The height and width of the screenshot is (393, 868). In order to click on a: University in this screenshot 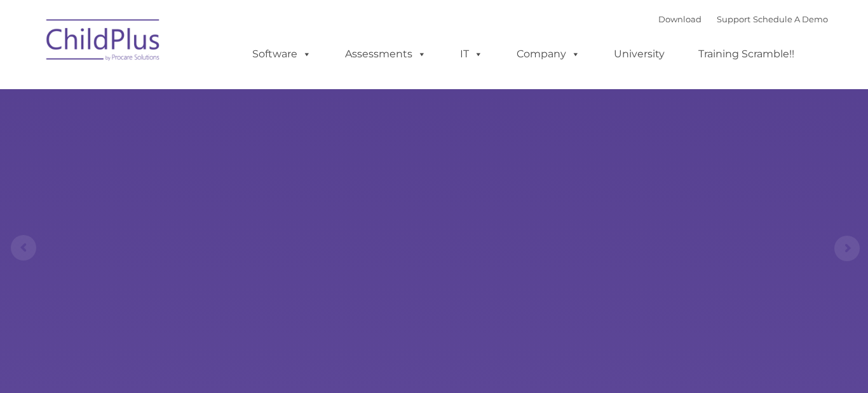, I will do `click(639, 54)`.